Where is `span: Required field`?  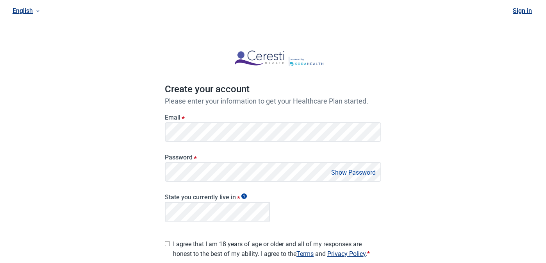 span: Required field is located at coordinates (368, 253).